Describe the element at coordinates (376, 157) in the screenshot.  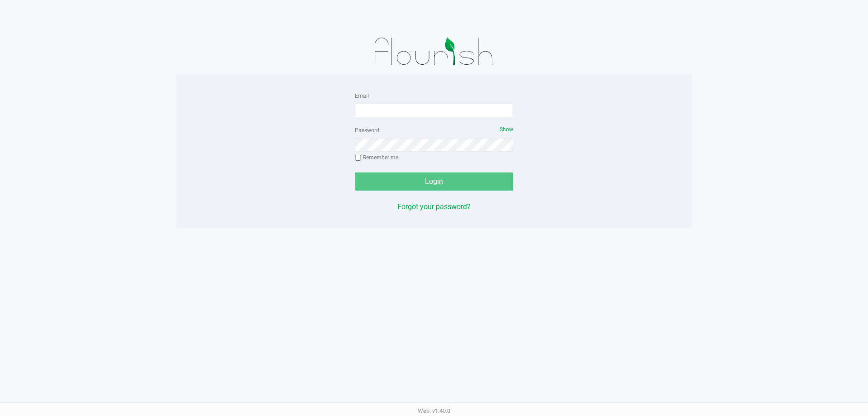
I see `label: Remember me` at that location.